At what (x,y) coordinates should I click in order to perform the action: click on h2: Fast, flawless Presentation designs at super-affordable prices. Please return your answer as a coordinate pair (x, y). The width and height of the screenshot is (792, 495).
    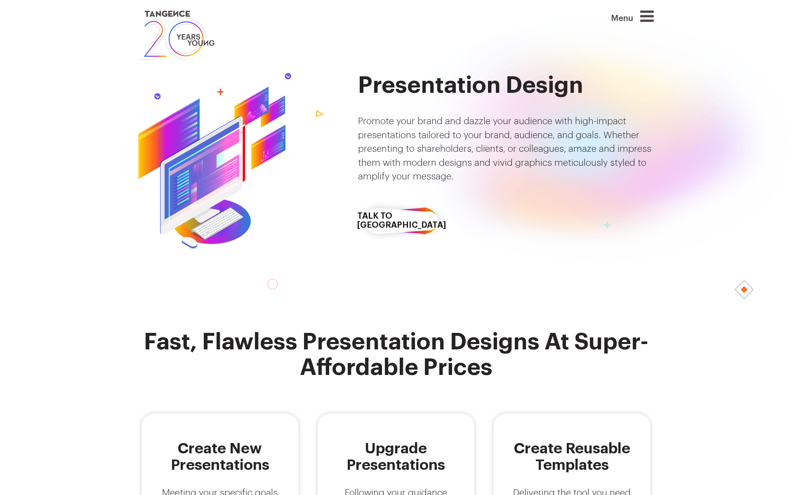
    Looking at the image, I should click on (396, 355).